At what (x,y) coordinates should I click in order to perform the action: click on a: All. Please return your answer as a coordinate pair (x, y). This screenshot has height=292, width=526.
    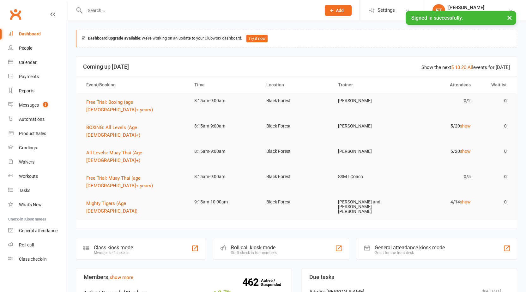
    Looking at the image, I should click on (471, 67).